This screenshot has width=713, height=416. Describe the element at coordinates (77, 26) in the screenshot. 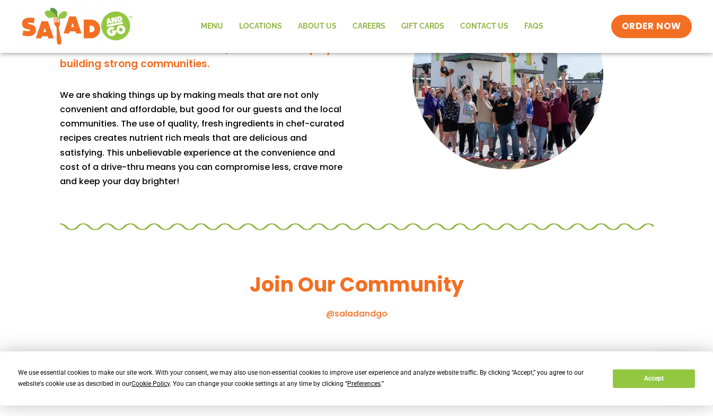

I see `img: new-SAG-logo-768×292` at that location.